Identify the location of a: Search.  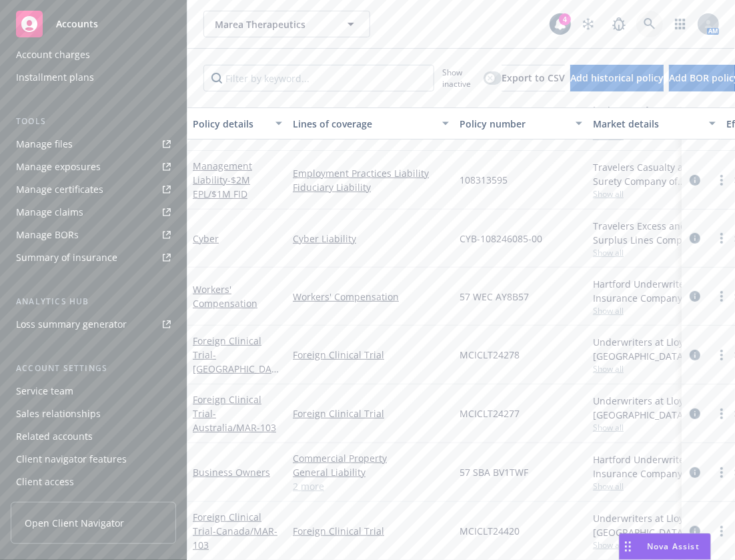
(649, 24).